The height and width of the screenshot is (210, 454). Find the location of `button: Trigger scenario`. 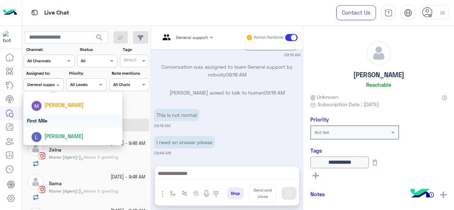

button: Trigger scenario is located at coordinates (184, 194).